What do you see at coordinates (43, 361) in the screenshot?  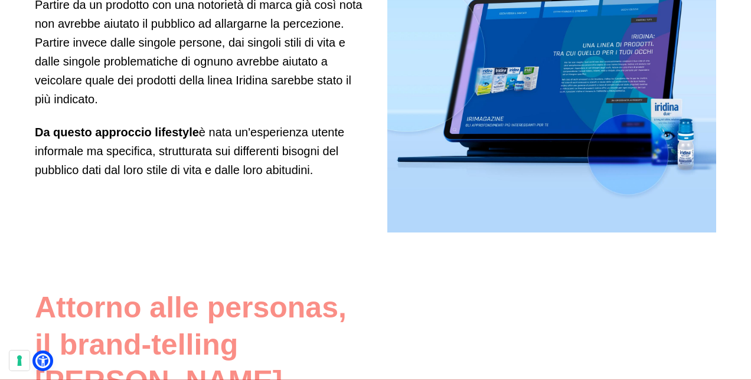 I see `a: Open Accessibility Menu` at bounding box center [43, 361].